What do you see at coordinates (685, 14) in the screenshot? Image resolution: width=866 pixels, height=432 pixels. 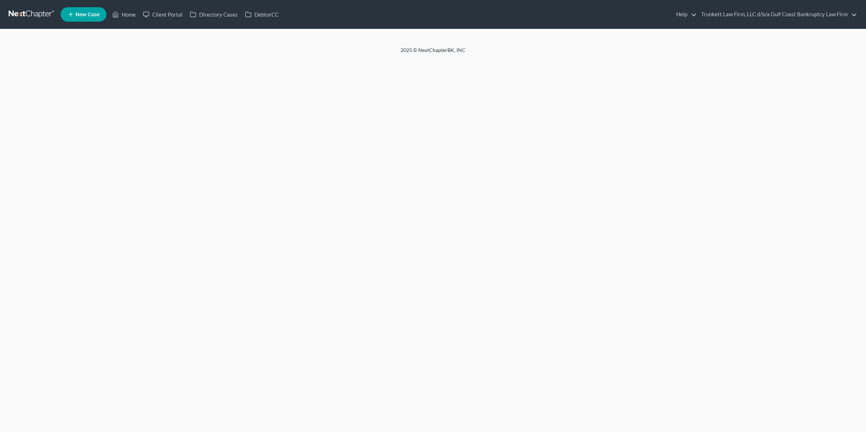 I see `a: Help` at bounding box center [685, 14].